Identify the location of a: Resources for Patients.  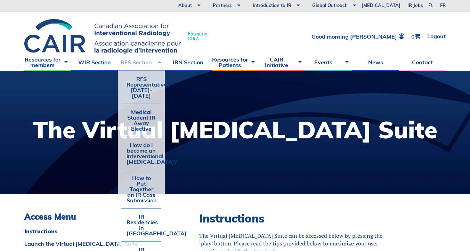
(235, 62).